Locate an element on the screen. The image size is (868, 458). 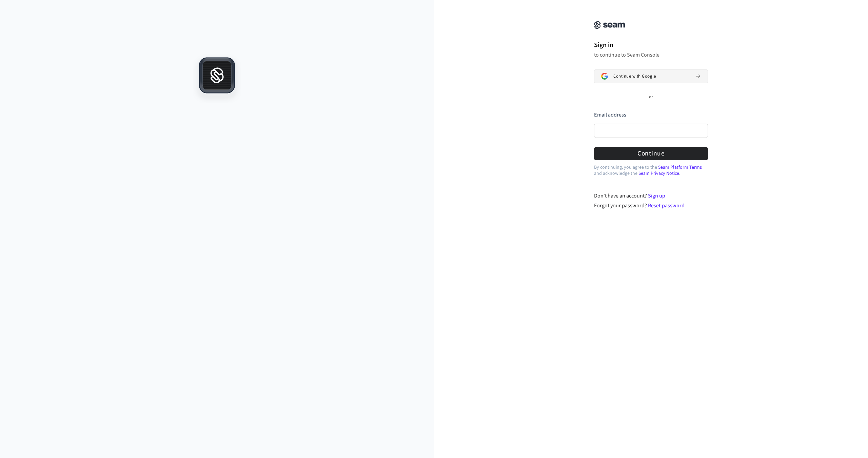
div: Don't have an account? is located at coordinates (651, 196).